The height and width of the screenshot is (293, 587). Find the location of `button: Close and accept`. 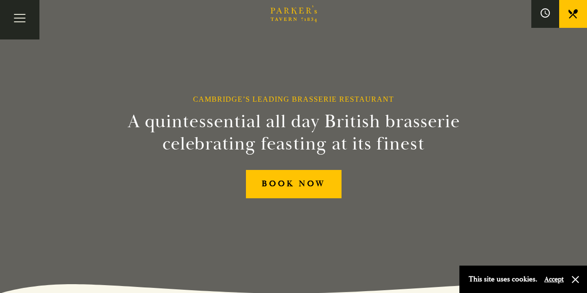

button: Close and accept is located at coordinates (575, 279).